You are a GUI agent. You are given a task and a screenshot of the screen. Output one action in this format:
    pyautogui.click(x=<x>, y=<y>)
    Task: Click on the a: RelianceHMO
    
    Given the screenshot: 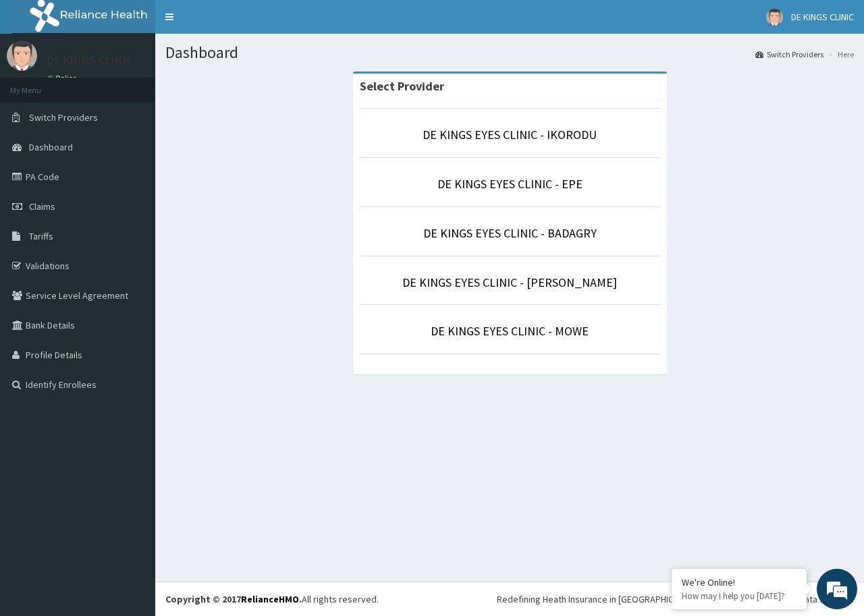 What is the action you would take?
    pyautogui.click(x=270, y=599)
    